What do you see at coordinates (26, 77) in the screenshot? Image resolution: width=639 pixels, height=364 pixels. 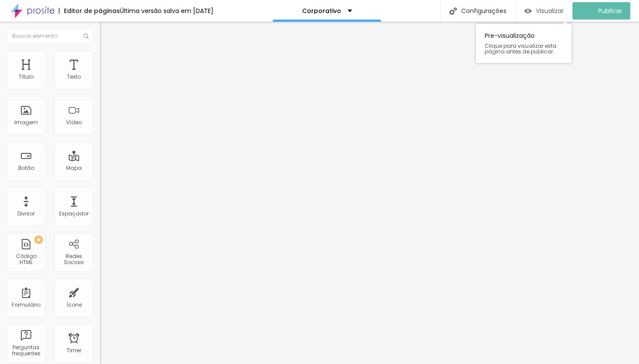 I see `div: Título` at bounding box center [26, 77].